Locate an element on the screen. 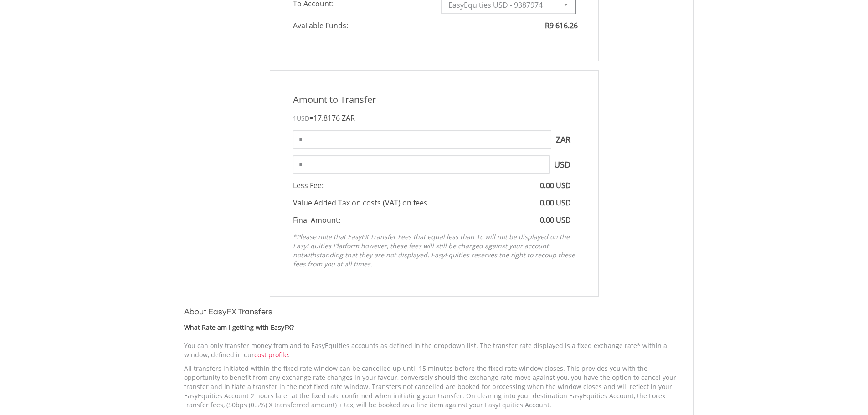 This screenshot has width=868, height=415. span: Available Funds: is located at coordinates (360, 25).